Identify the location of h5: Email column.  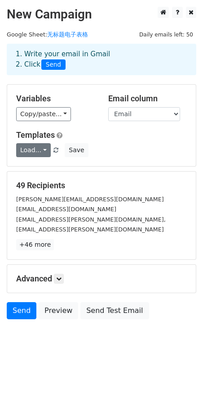
(148, 99).